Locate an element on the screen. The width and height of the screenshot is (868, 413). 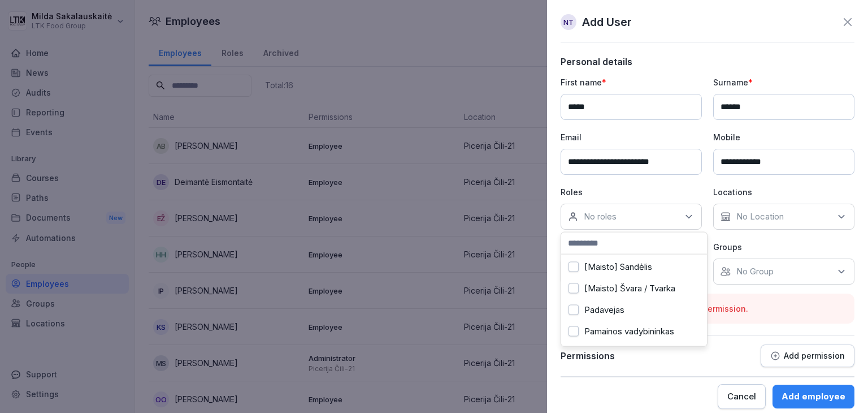
p: Personal details is located at coordinates (708, 61).